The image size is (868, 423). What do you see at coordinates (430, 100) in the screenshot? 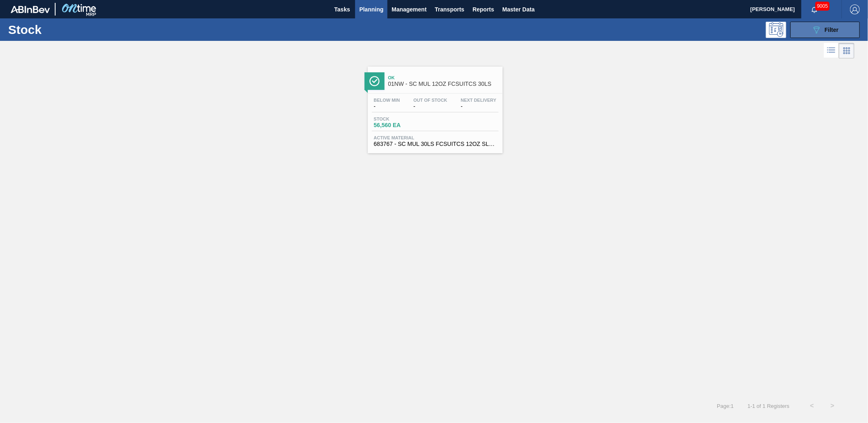
I see `span: Out Of Stock` at bounding box center [430, 100].